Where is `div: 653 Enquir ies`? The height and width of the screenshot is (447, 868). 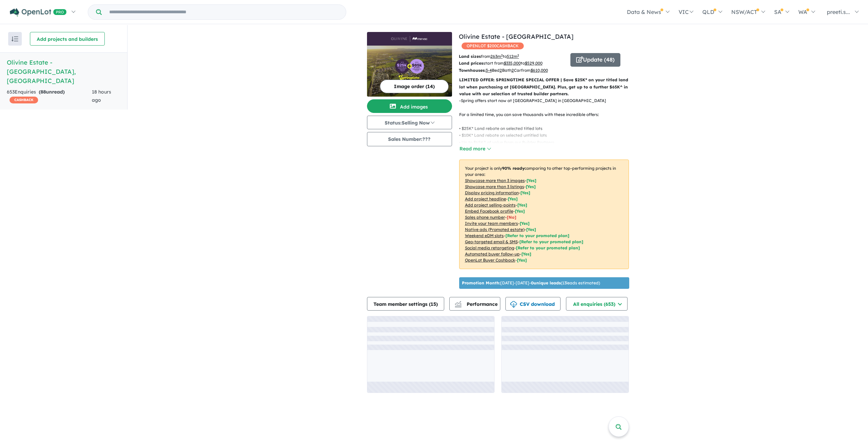 div: 653 Enquir ies is located at coordinates (50, 96).